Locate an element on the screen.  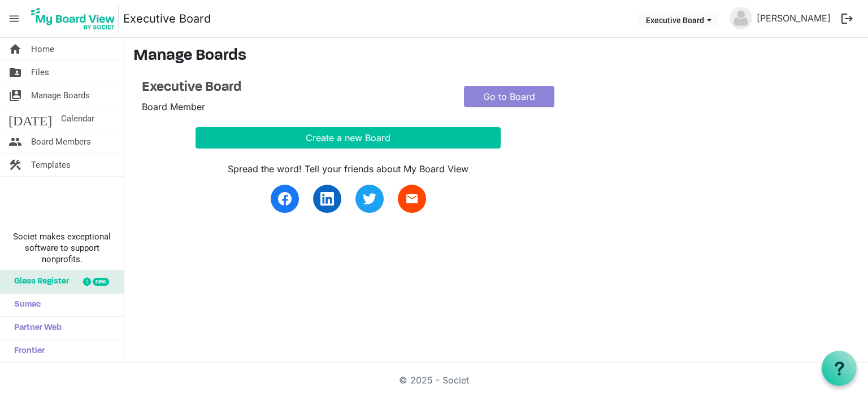
h3: Manage Boards is located at coordinates (496, 56).